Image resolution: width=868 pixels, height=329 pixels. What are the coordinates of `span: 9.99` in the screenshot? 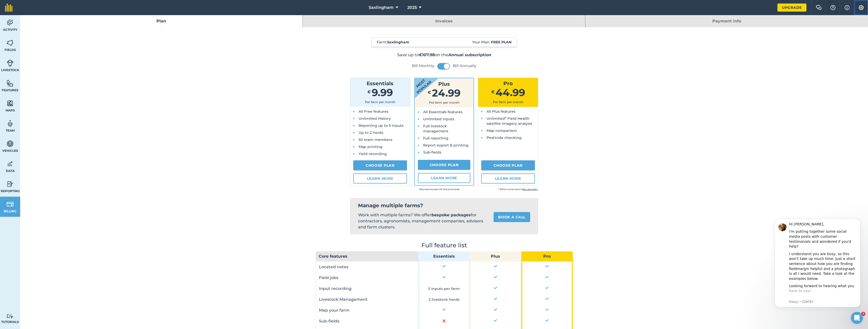 It's located at (382, 93).